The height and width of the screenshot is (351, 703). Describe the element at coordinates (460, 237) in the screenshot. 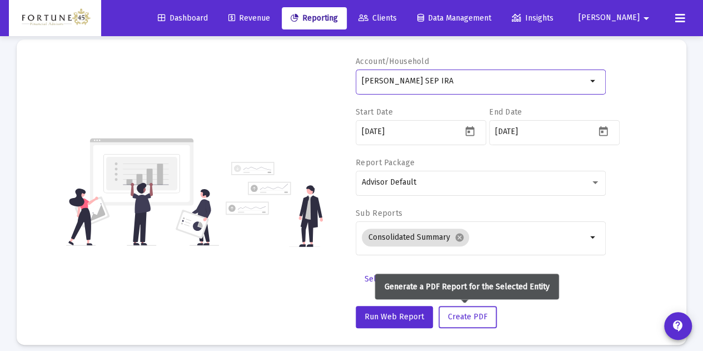

I see `mat-icon: cancel` at that location.